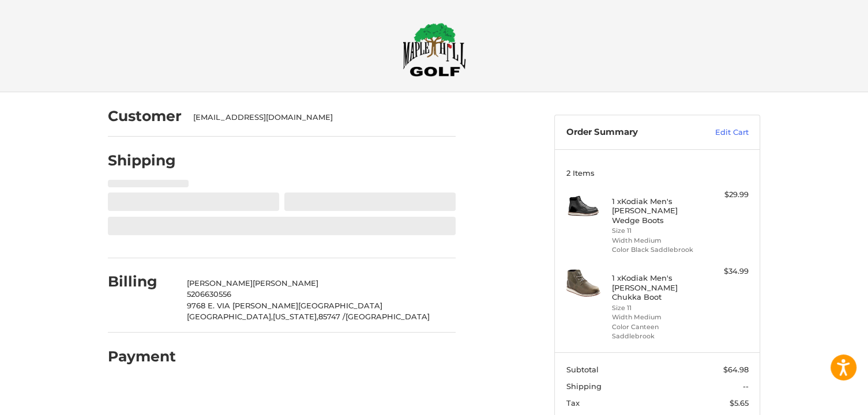 This screenshot has height=415, width=868. I want to click on span: $64.98, so click(736, 370).